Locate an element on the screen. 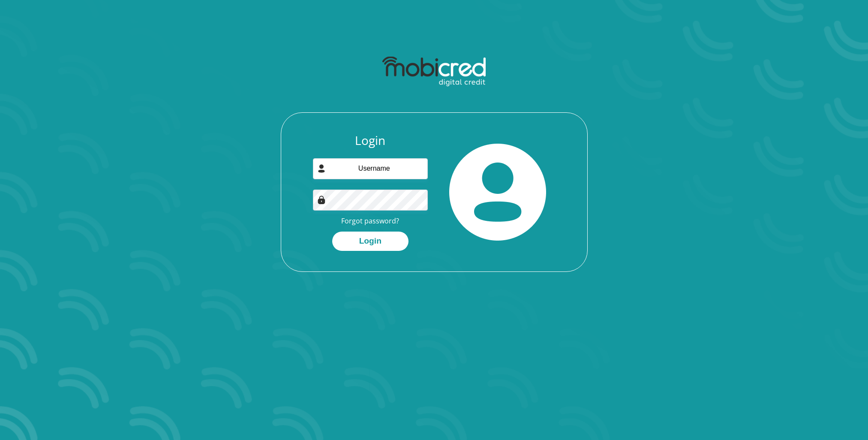 The width and height of the screenshot is (868, 440). button: Login is located at coordinates (371, 241).